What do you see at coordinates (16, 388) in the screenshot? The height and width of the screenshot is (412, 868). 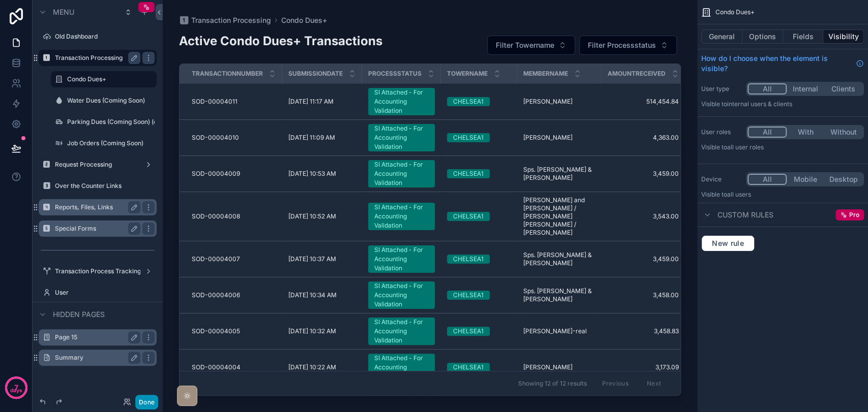 I see `p: 7` at bounding box center [16, 388].